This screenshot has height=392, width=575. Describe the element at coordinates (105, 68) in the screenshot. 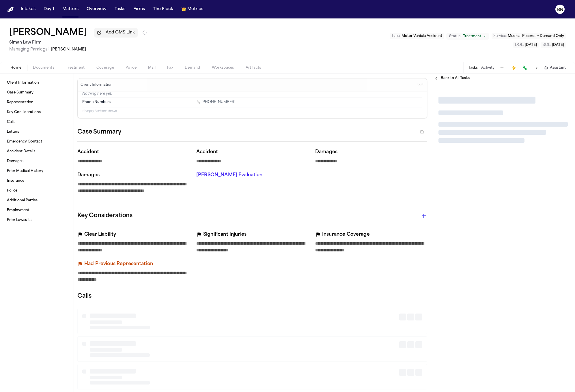

I see `span: Coverage` at that location.